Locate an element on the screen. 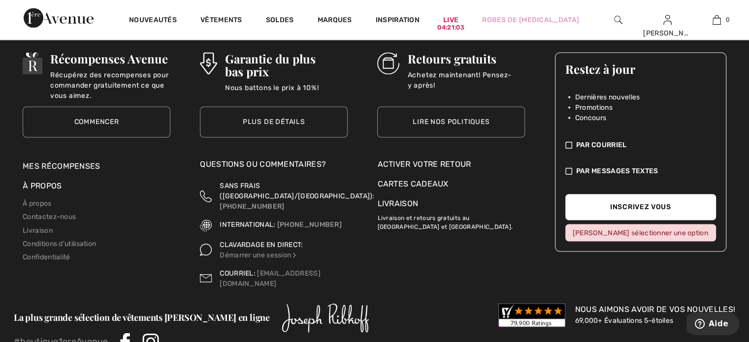 Image resolution: width=749 pixels, height=342 pixels. a: 69,000+ Évaluations 5-étoiles is located at coordinates (624, 320).